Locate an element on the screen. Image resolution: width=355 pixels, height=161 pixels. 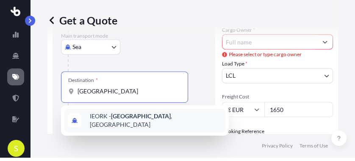
span: Sea is located at coordinates (77, 47).